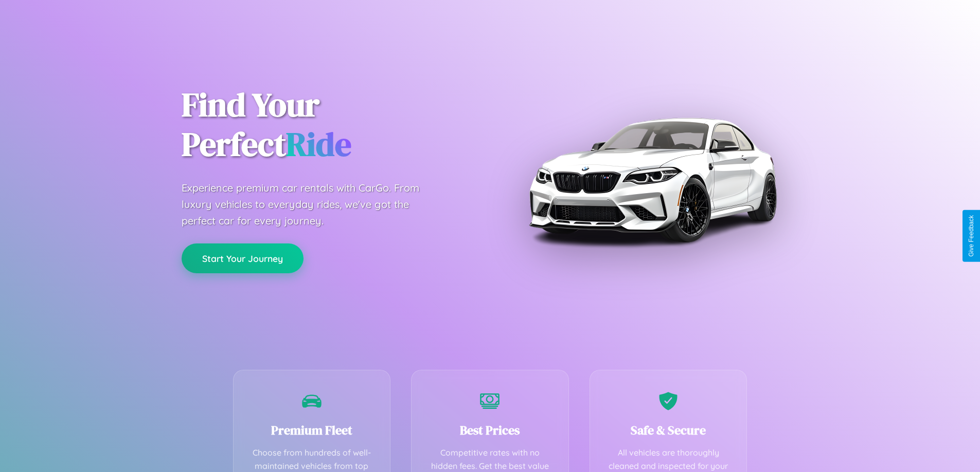 The width and height of the screenshot is (980, 472). Describe the element at coordinates (328, 125) in the screenshot. I see `h1: Find Your Perfect` at that location.